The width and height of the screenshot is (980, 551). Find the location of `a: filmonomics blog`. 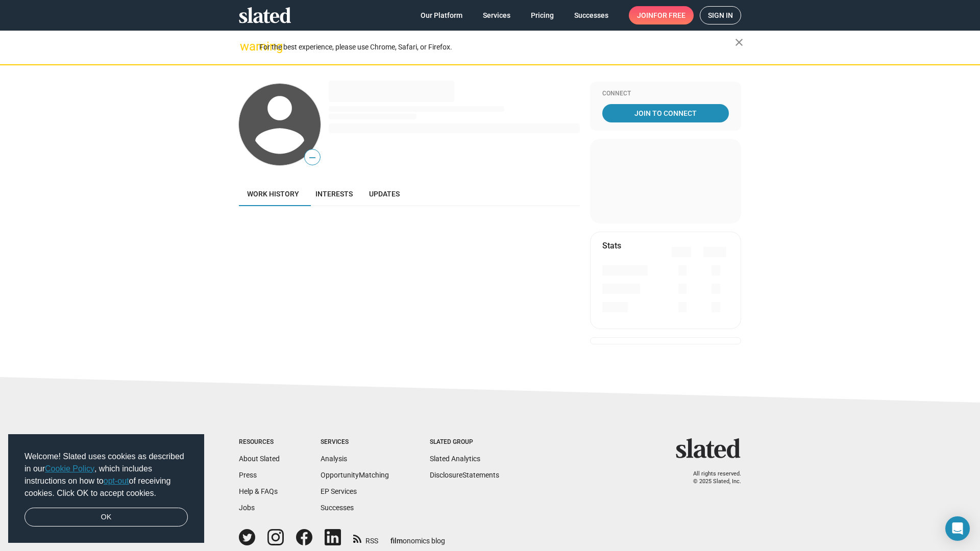

a: filmonomics blog is located at coordinates (418, 537).